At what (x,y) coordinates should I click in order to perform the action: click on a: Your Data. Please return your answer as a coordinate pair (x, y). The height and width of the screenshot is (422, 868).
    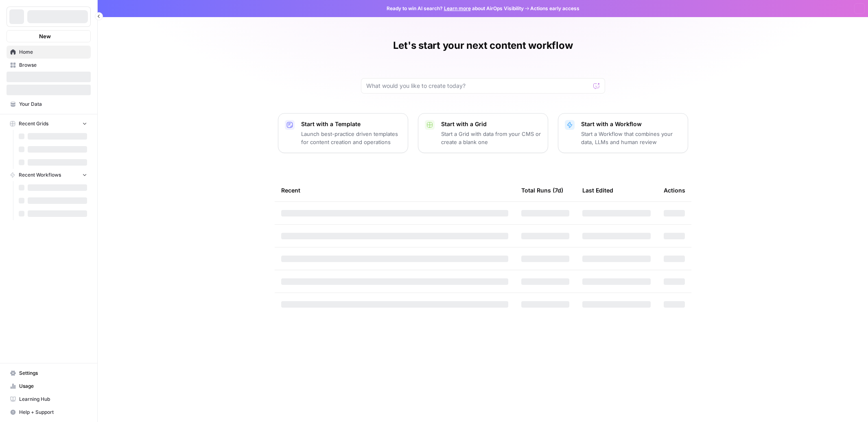
    Looking at the image, I should click on (49, 104).